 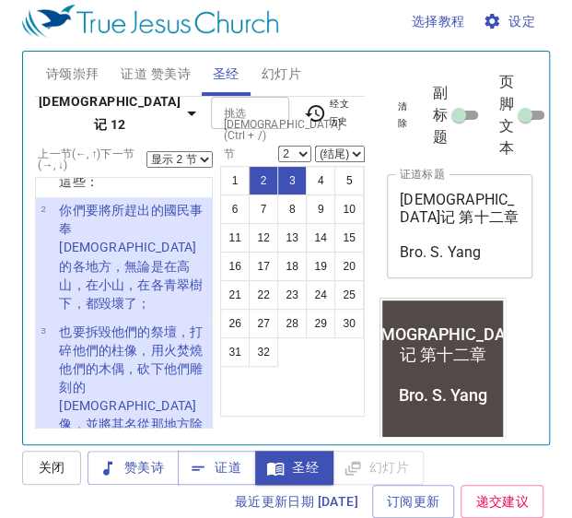 What do you see at coordinates (131, 387) in the screenshot?
I see `wh5422: 他們的祭壇` at bounding box center [131, 387].